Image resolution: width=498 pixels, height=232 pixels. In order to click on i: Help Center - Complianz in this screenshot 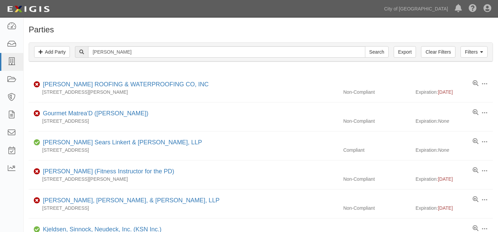, I will do `click(473, 9)`.